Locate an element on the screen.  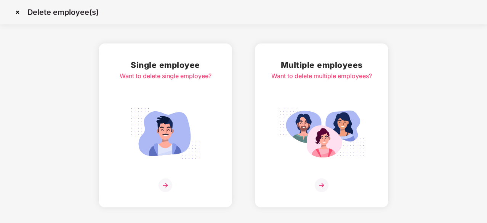
div: Want to delete single employee? is located at coordinates (165, 76).